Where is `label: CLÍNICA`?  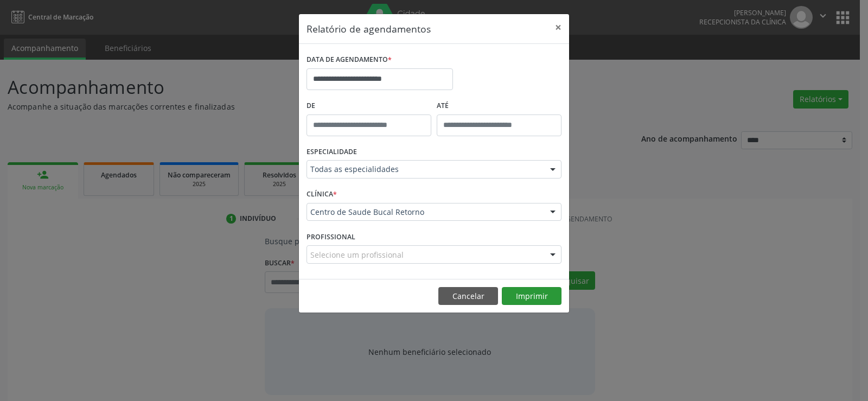 label: CLÍNICA is located at coordinates (322, 194).